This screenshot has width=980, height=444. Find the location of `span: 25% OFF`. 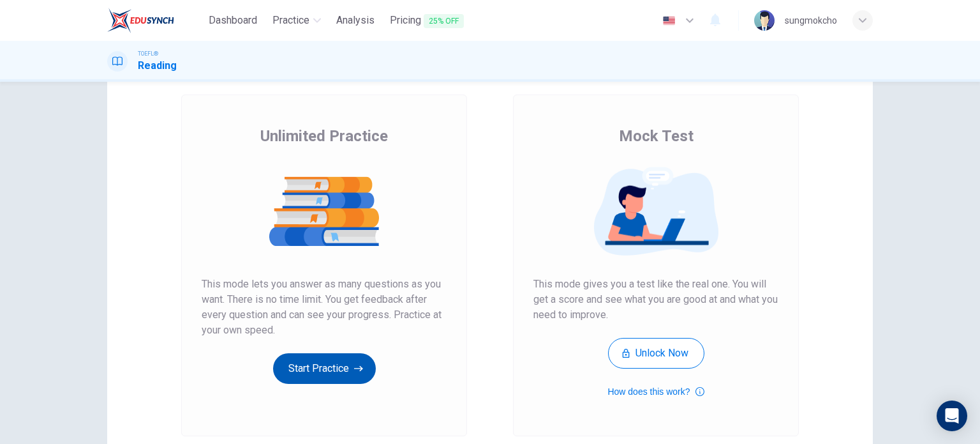

span: 25% OFF is located at coordinates (444, 21).